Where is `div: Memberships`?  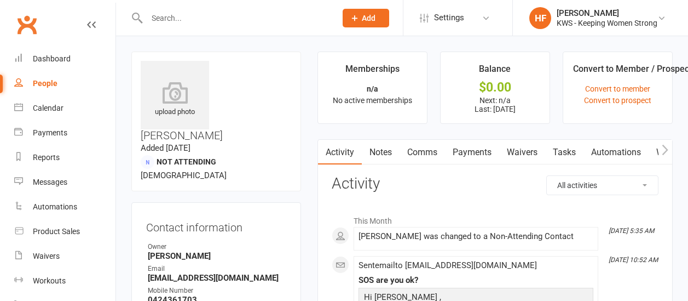
div: Memberships is located at coordinates (372, 72).